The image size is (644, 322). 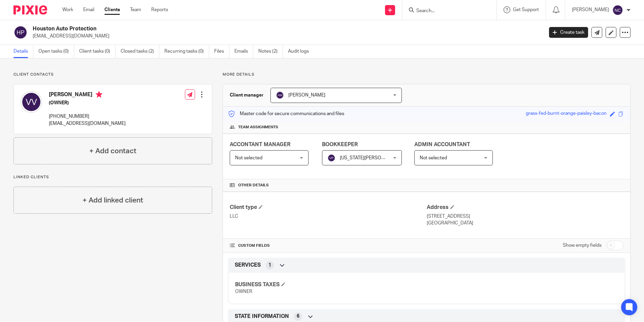 I want to click on span: BOOKKEEPER, so click(x=340, y=144).